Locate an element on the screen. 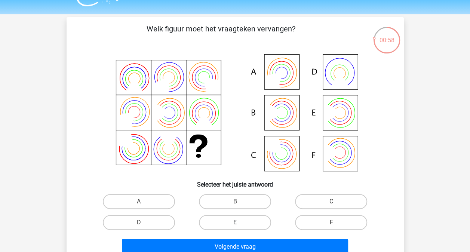 The image size is (470, 252). label: A is located at coordinates (139, 201).